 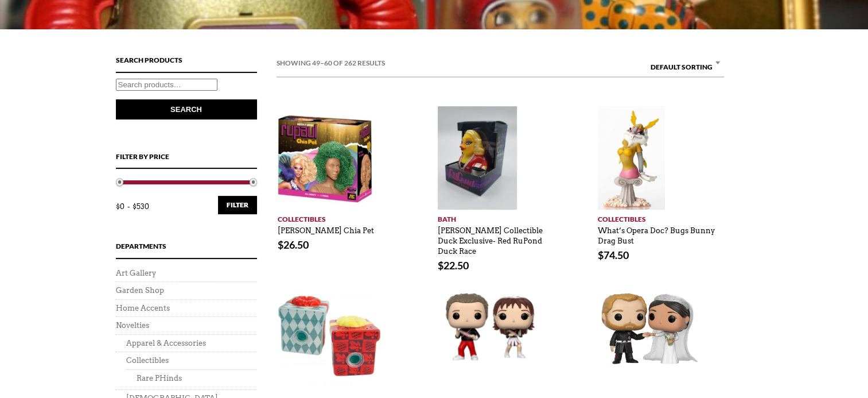 What do you see at coordinates (140, 290) in the screenshot?
I see `a: Garden Shop` at bounding box center [140, 290].